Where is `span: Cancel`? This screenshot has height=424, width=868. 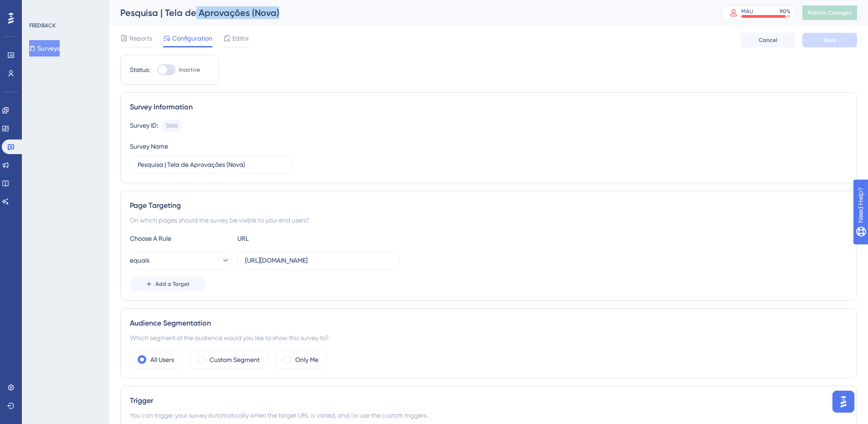 span: Cancel is located at coordinates (768, 40).